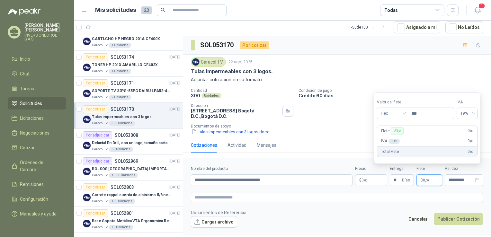  What do you see at coordinates (418, 219) in the screenshot?
I see `button: Cancelar` at bounding box center [418, 219].